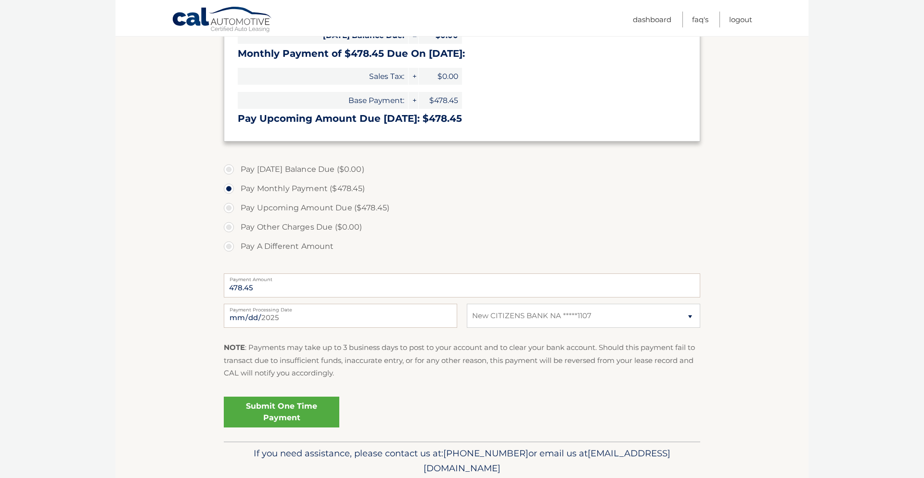  What do you see at coordinates (462, 227) in the screenshot?
I see `label: Pay Other Charges Due ($0.00)` at bounding box center [462, 227].